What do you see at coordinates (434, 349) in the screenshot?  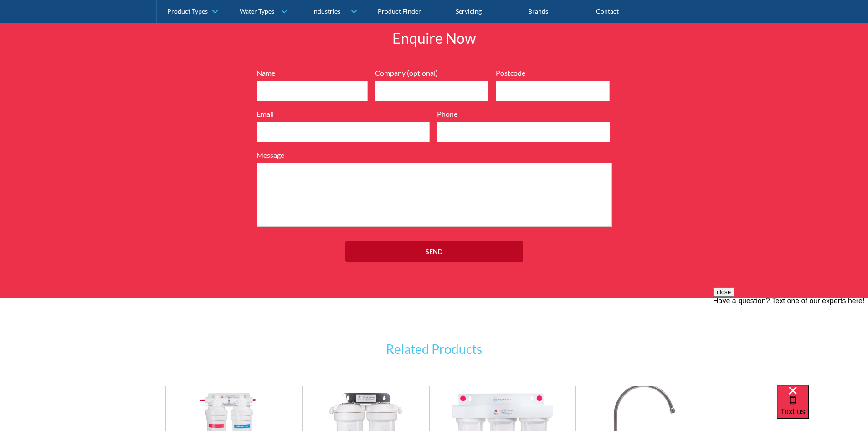 I see `h3: Related Products` at bounding box center [434, 349].